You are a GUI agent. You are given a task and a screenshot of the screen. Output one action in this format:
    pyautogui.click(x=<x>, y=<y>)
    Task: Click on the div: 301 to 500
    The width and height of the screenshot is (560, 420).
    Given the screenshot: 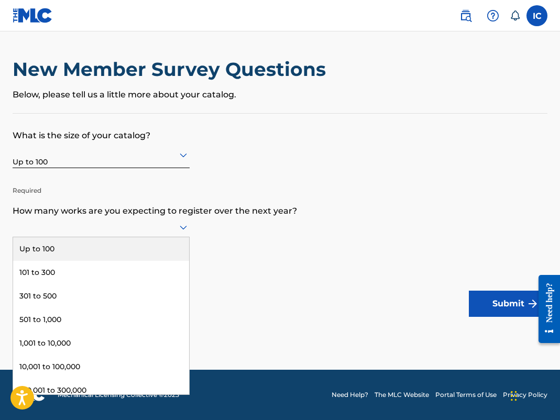 What is the action you would take?
    pyautogui.click(x=101, y=296)
    